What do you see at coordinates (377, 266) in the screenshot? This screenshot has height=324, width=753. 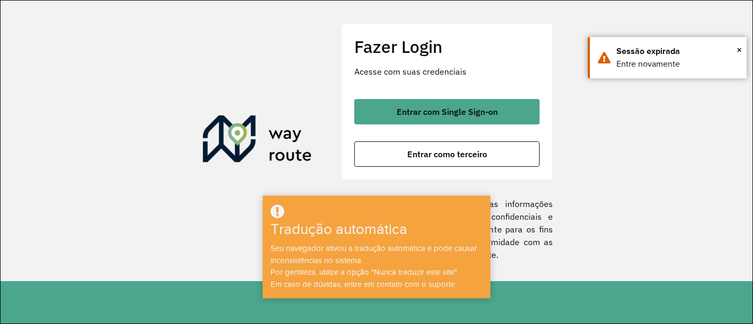 I see `div: Seu navegador ativou a tradução automática e pode causar inconsistências no sistema. Por gentilez...` at bounding box center [377, 266].